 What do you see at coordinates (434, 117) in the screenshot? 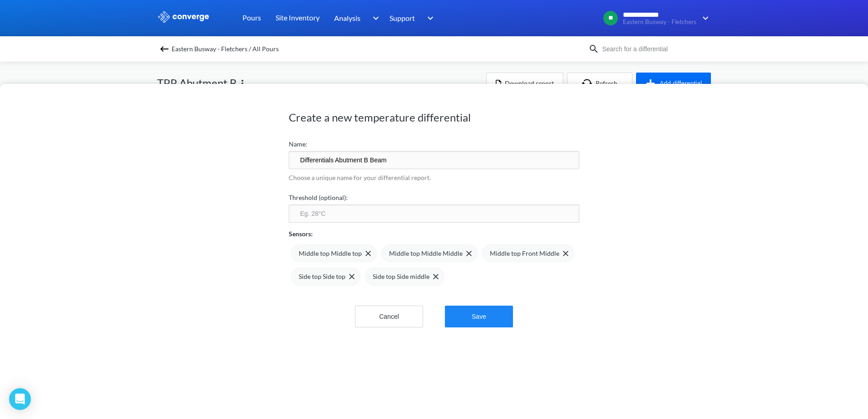
I see `h1: Create a new temperature differential` at bounding box center [434, 117].